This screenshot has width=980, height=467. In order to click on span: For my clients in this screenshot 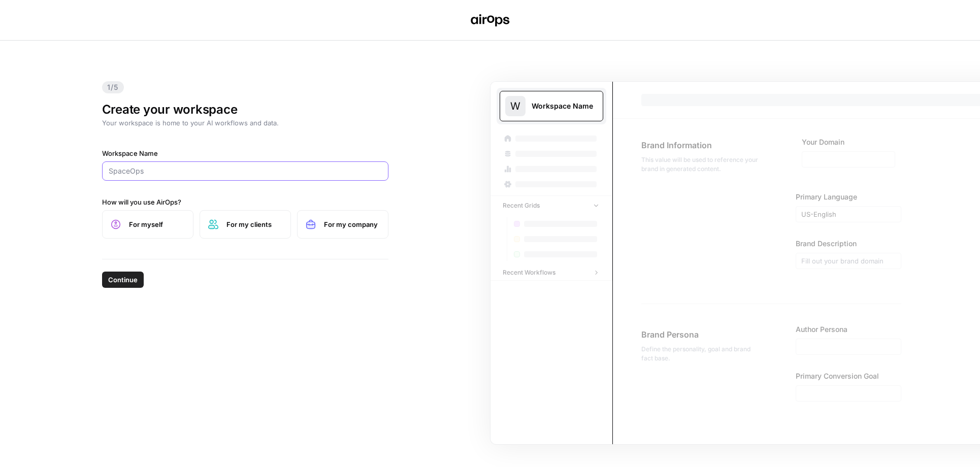, I will do `click(255, 224)`.